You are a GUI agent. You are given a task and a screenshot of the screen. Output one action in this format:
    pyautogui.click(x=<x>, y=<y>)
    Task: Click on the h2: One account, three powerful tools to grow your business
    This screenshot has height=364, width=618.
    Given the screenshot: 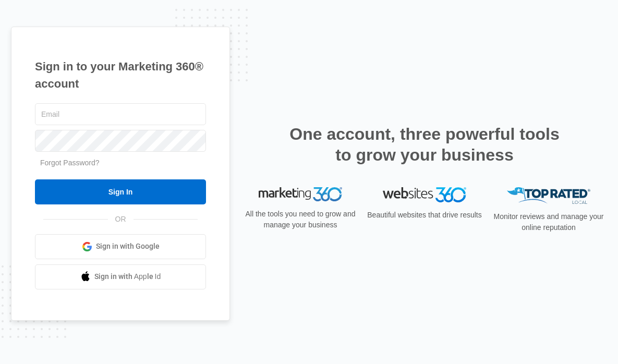 What is the action you would take?
    pyautogui.click(x=424, y=144)
    